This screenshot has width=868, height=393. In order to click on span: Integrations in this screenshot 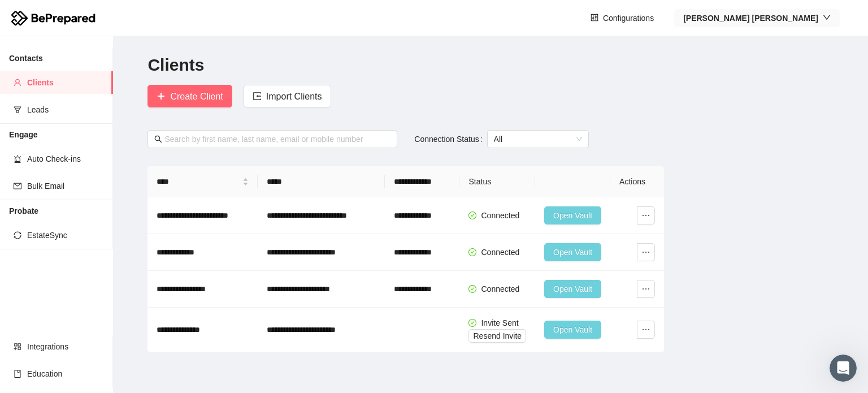, I will do `click(65, 346)`.